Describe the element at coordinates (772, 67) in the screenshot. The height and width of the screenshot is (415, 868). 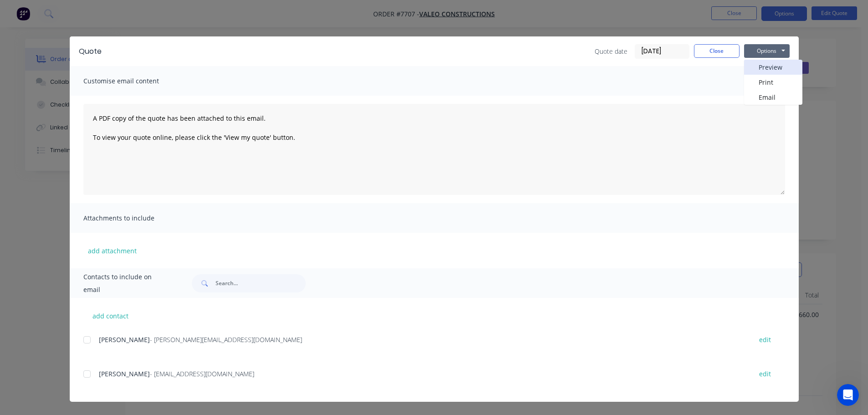
I see `button: Preview` at that location.